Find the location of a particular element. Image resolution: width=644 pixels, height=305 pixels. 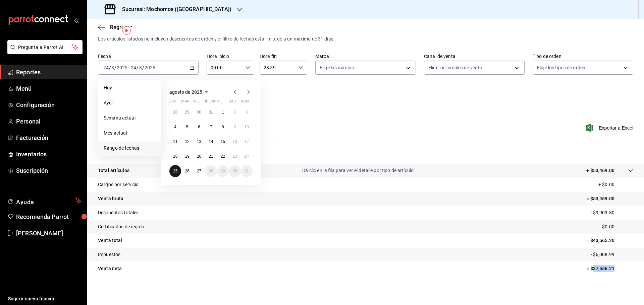

button: 25 de agosto de 2025 is located at coordinates (175, 171).